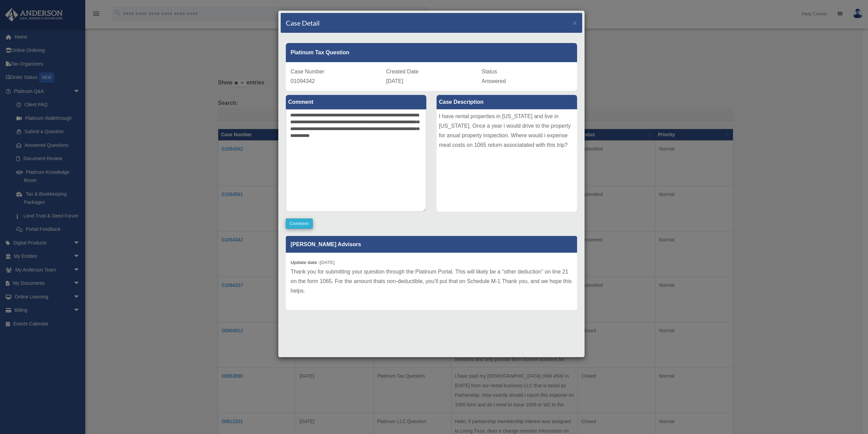 This screenshot has width=868, height=434. Describe the element at coordinates (299, 224) in the screenshot. I see `button: Comment` at that location.